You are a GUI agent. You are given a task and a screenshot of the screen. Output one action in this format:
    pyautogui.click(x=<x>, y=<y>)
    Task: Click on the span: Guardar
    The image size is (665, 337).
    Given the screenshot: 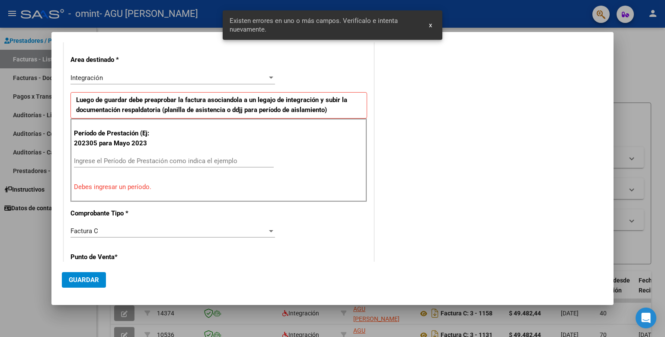 What is the action you would take?
    pyautogui.click(x=84, y=280)
    